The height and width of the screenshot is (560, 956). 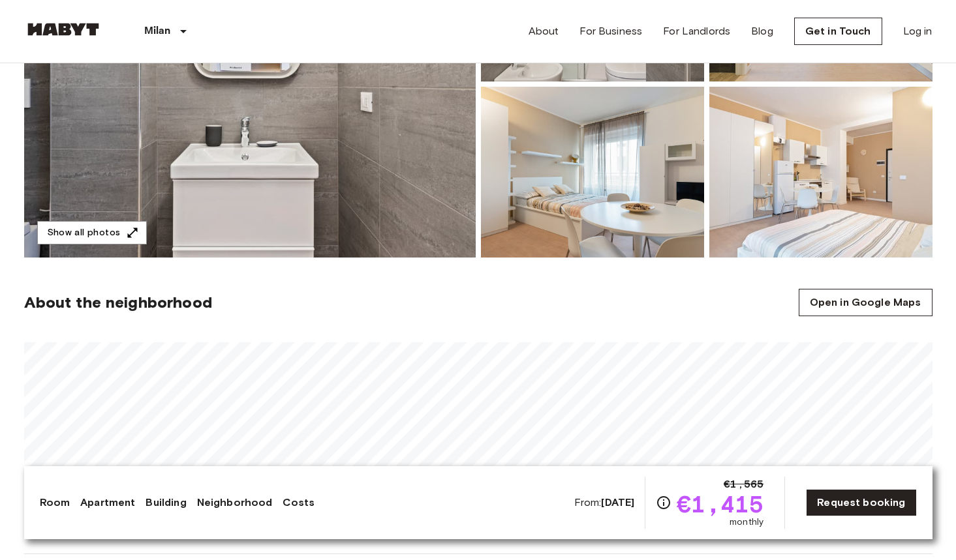 What do you see at coordinates (747, 522) in the screenshot?
I see `span: monthly` at bounding box center [747, 522].